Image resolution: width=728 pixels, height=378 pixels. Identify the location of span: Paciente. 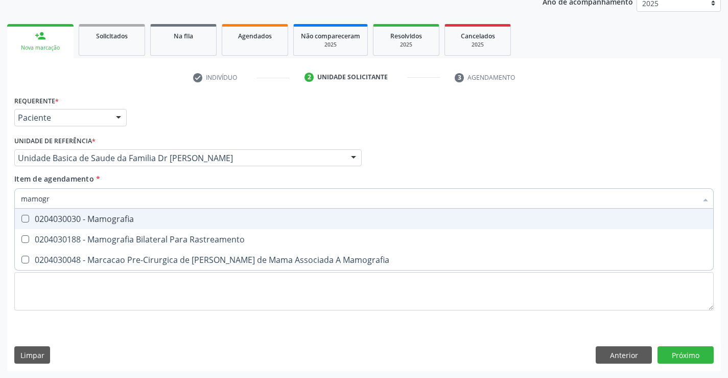
(62, 118).